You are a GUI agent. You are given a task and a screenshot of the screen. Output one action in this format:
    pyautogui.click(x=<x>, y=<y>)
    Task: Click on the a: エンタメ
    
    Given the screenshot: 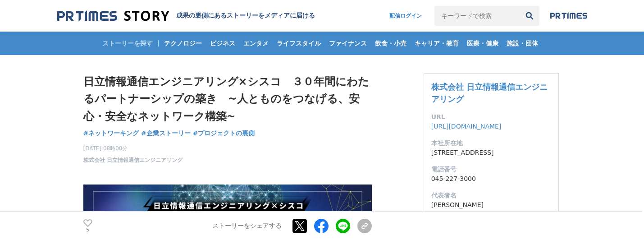 What is the action you would take?
    pyautogui.click(x=256, y=43)
    